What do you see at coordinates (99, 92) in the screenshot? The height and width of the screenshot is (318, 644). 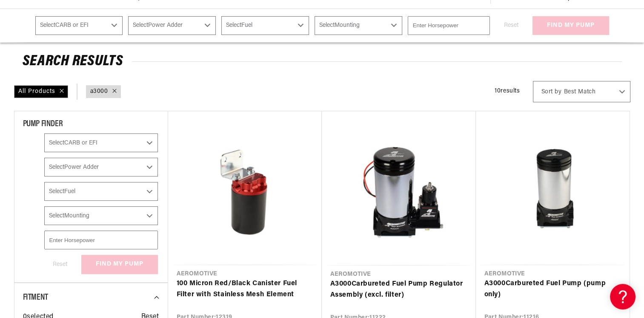 I see `a: a3000` at bounding box center [99, 92].